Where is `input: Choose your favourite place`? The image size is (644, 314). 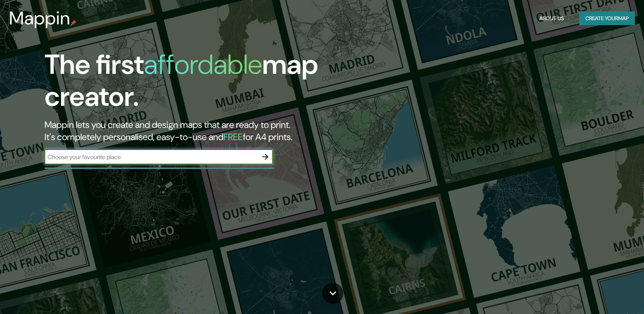 input: Choose your favourite place is located at coordinates (151, 157).